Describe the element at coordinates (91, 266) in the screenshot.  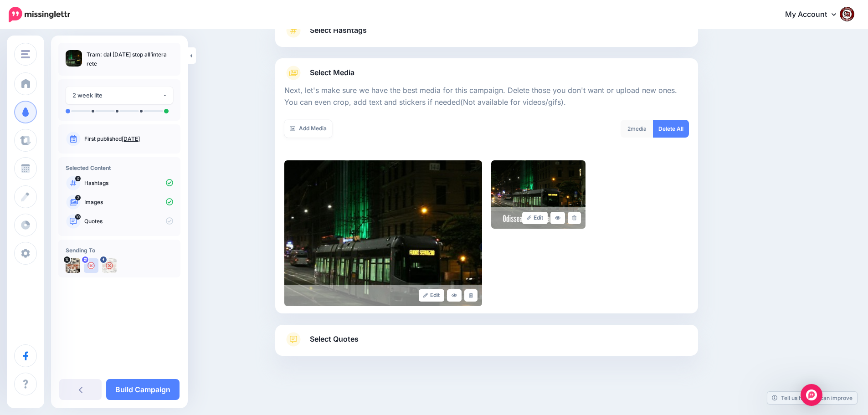
I see `img: user_default_image.png` at that location.